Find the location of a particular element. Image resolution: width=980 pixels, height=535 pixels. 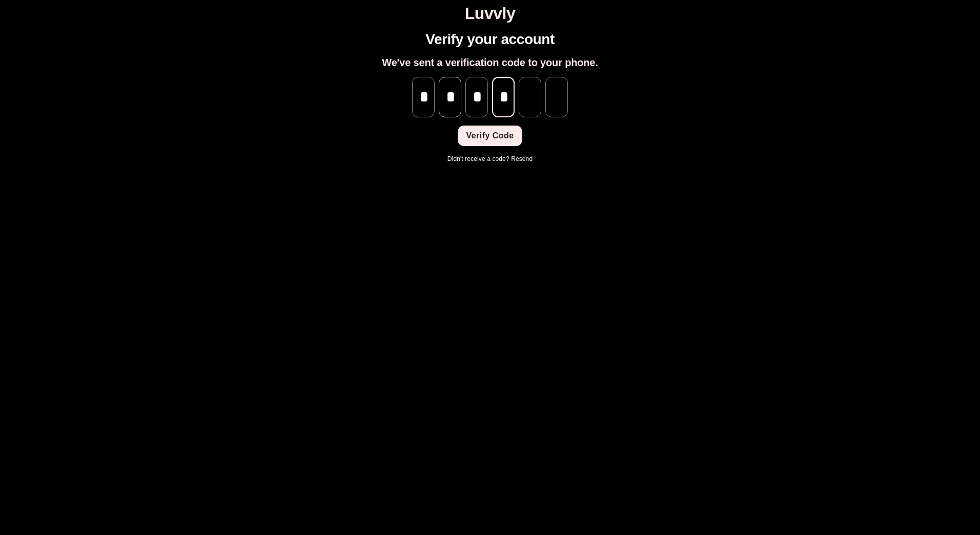

p: Didn't receive a code? is located at coordinates (490, 158).